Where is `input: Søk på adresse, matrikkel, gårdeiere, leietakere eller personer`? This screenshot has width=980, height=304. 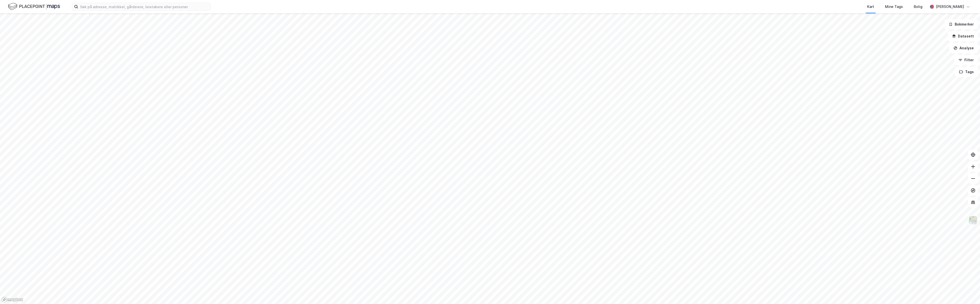 input: Søk på adresse, matrikkel, gårdeiere, leietakere eller personer is located at coordinates (144, 7).